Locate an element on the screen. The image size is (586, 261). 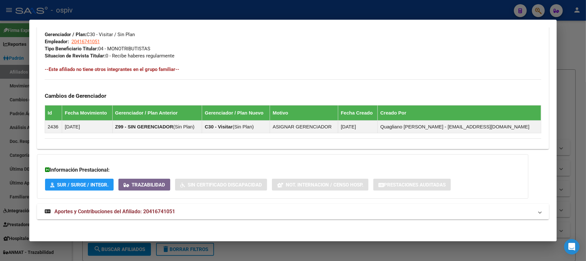
button: Sin Certificado Discapacidad is located at coordinates (221, 184).